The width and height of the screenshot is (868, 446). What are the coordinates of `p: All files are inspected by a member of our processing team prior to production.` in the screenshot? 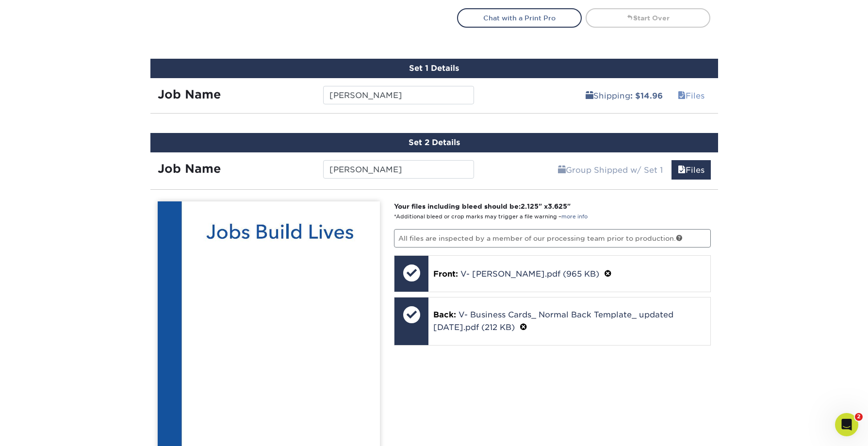 It's located at (552, 238).